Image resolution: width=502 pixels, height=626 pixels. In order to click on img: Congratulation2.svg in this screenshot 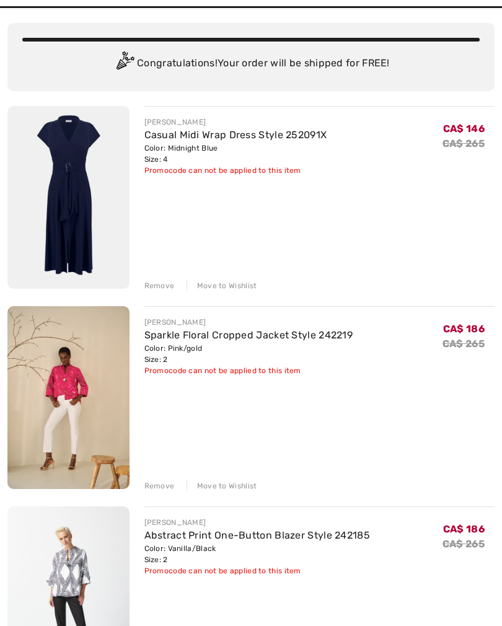, I will do `click(125, 64)`.